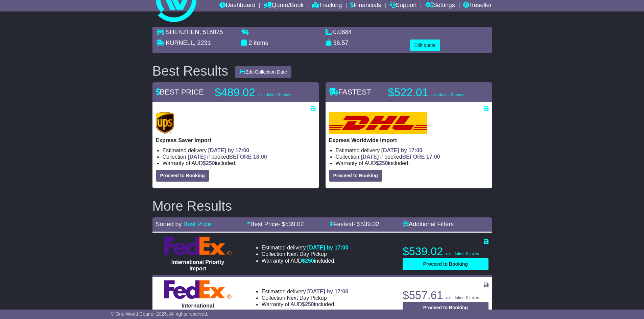  What do you see at coordinates (257, 93) in the screenshot?
I see `p: $489.02` at bounding box center [257, 93].